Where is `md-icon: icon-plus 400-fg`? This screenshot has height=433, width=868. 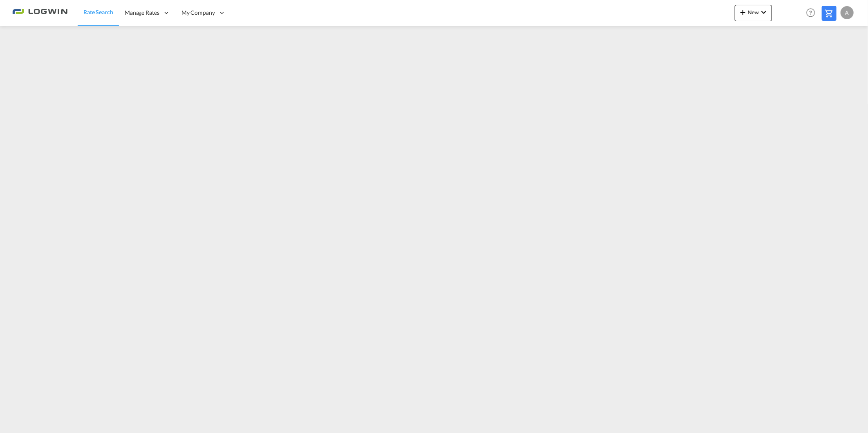 md-icon: icon-plus 400-fg is located at coordinates (743, 12).